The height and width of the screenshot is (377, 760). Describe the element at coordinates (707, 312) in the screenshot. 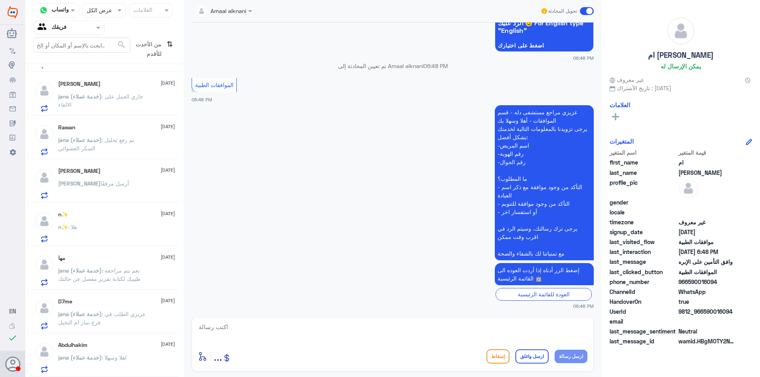

I see `span: 9812_966590016094` at that location.